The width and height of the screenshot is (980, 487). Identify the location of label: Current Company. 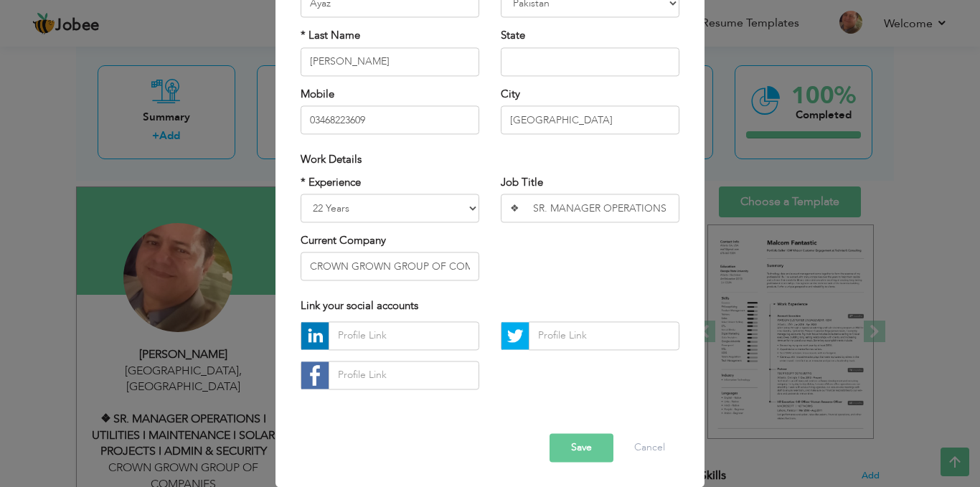
(343, 240).